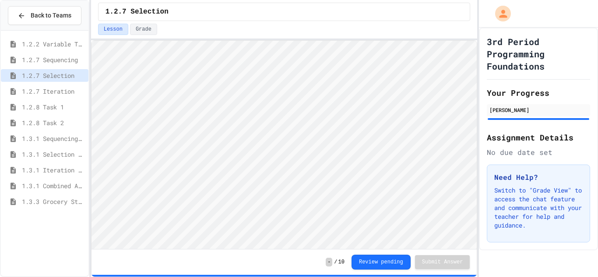  What do you see at coordinates (53, 44) in the screenshot?
I see `span: 1.2.2 Variable Types` at bounding box center [53, 44].